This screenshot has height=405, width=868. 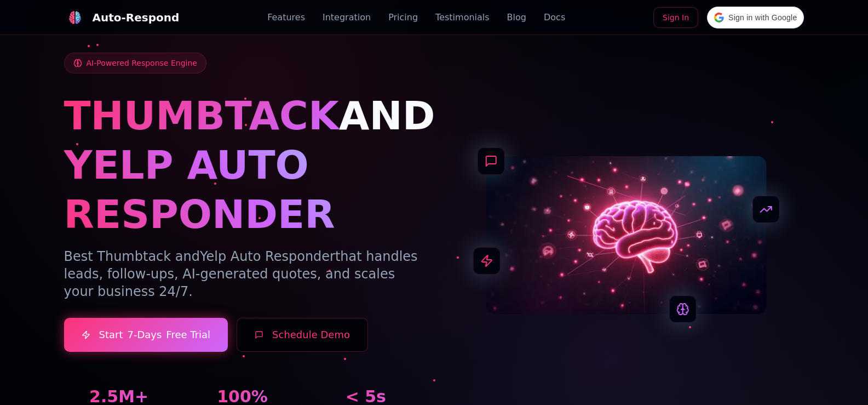 What do you see at coordinates (267, 256) in the screenshot?
I see `span: Yelp Auto Responder` at bounding box center [267, 256].